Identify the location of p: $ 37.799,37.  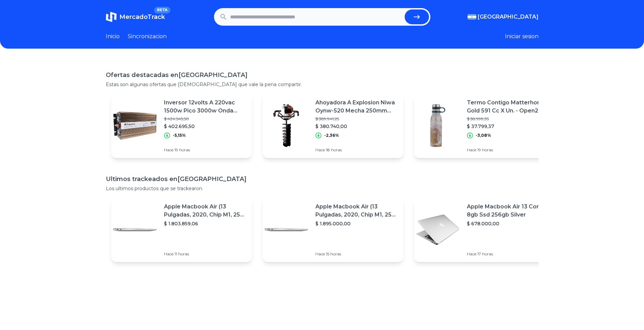
(508, 126).